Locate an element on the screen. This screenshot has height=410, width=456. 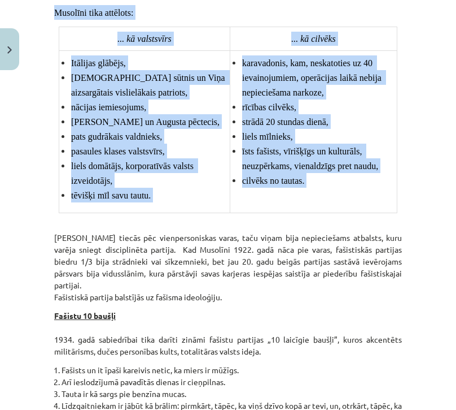
li: Arī ieslodzījumā pavadītās dienas ir cieņpilnas. is located at coordinates (232, 381).